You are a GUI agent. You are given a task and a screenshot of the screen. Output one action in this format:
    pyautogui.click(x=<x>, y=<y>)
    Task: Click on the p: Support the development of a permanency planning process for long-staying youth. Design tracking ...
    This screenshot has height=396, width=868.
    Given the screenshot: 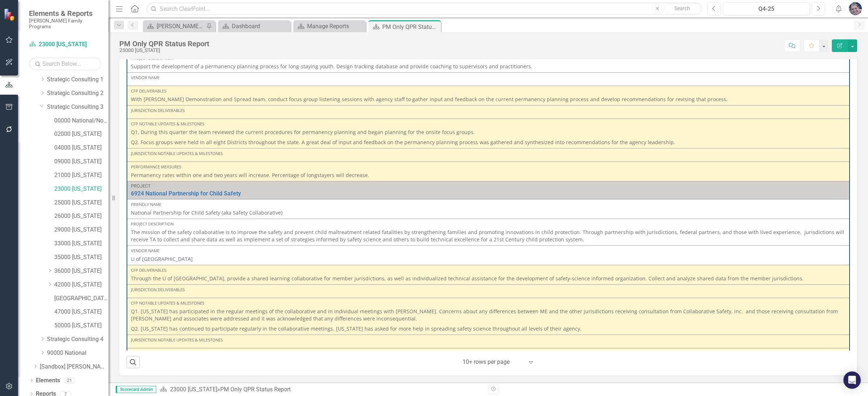 What is the action you would take?
    pyautogui.click(x=488, y=66)
    